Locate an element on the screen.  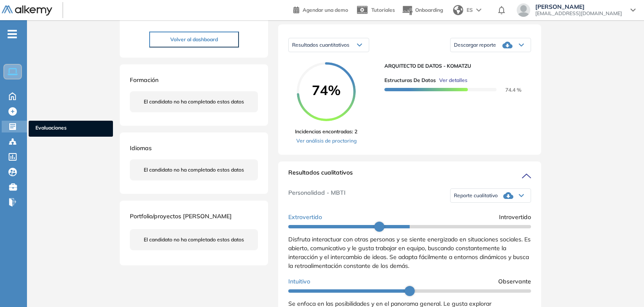
span: Incidencias encontradas: 2 is located at coordinates (326, 132).